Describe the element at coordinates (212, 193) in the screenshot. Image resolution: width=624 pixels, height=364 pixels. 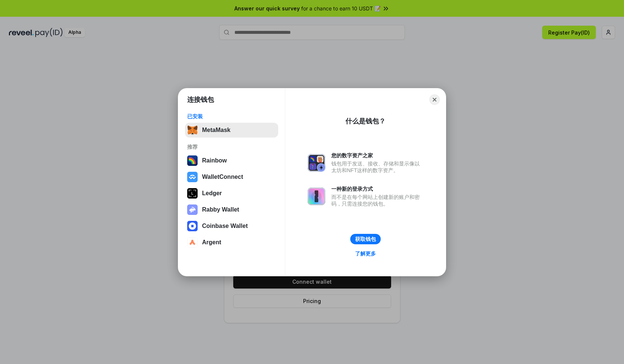
I see `div: Ledger` at that location.